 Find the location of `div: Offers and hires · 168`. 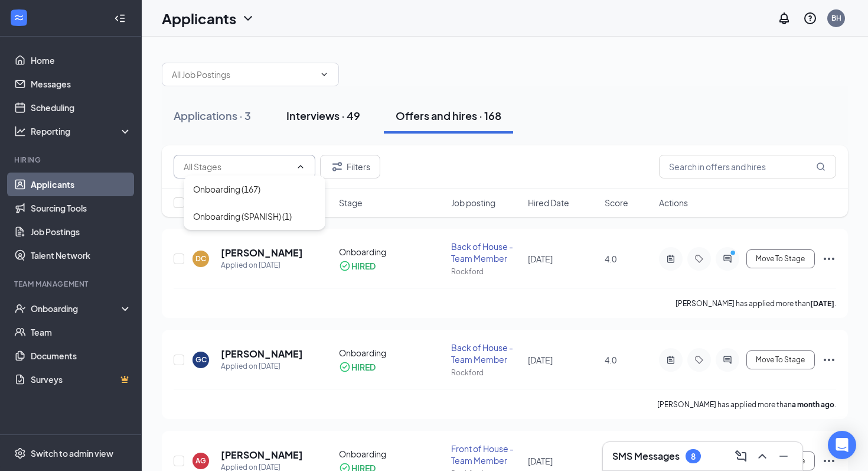

div: Offers and hires · 168 is located at coordinates (449, 115).